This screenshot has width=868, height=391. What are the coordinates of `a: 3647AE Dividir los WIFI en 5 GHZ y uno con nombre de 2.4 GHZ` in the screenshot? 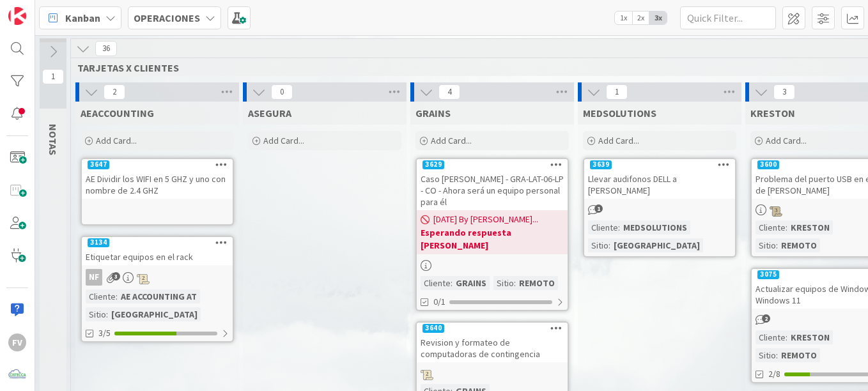 It's located at (158, 192).